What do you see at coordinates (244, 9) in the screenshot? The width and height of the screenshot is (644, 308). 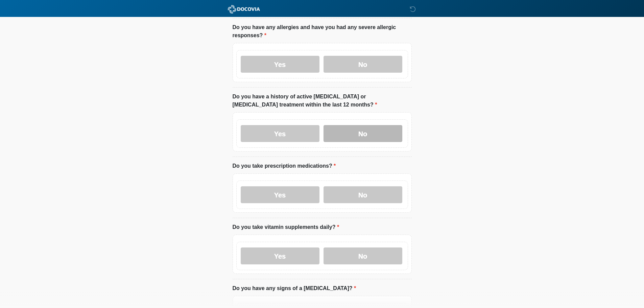 I see `img: ABC Med Spa- GFEase Logo` at bounding box center [244, 9].